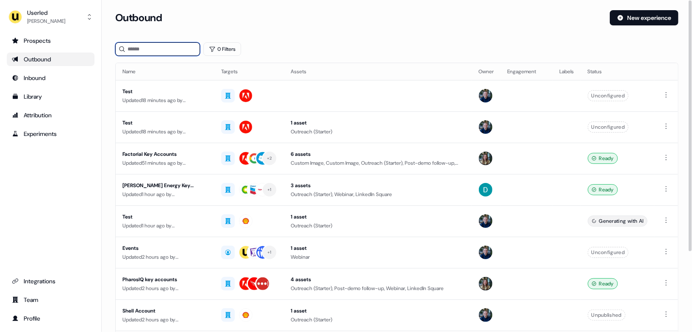 The image size is (692, 332). What do you see at coordinates (222, 49) in the screenshot?
I see `button: 0 Filters` at bounding box center [222, 49].